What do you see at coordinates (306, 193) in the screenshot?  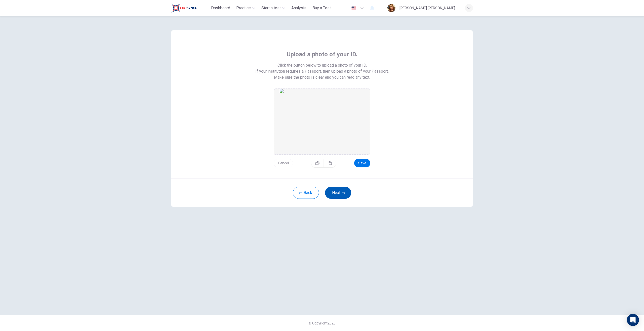 I see `button: Back` at bounding box center [306, 193].